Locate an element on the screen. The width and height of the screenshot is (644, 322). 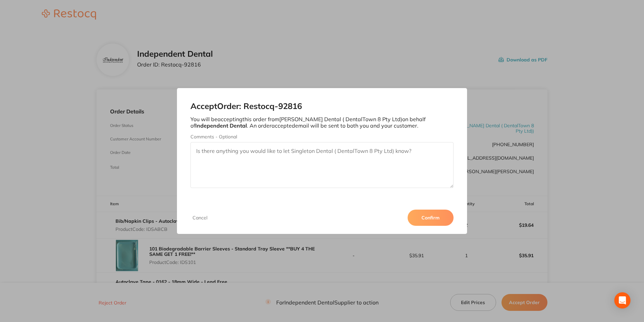
button: Cancel is located at coordinates (200, 218).